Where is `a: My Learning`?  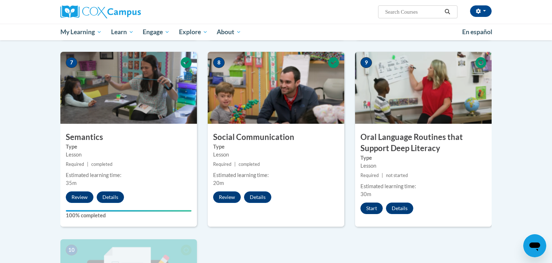 a: My Learning is located at coordinates (81, 32).